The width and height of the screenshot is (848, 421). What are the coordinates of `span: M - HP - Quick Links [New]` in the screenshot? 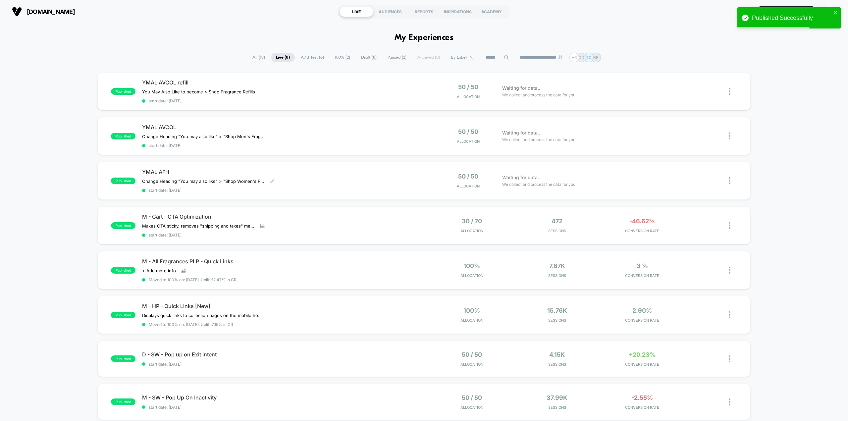 It's located at (283, 306).